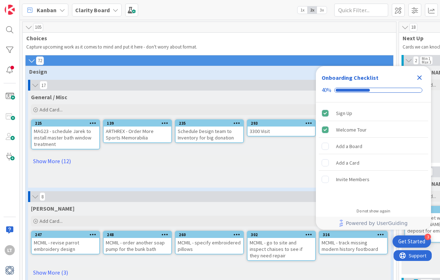  Describe the element at coordinates (321, 10) in the screenshot. I see `span: 3x` at that location.